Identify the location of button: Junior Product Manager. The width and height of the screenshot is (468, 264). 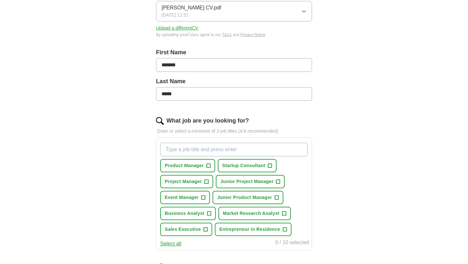
(248, 197).